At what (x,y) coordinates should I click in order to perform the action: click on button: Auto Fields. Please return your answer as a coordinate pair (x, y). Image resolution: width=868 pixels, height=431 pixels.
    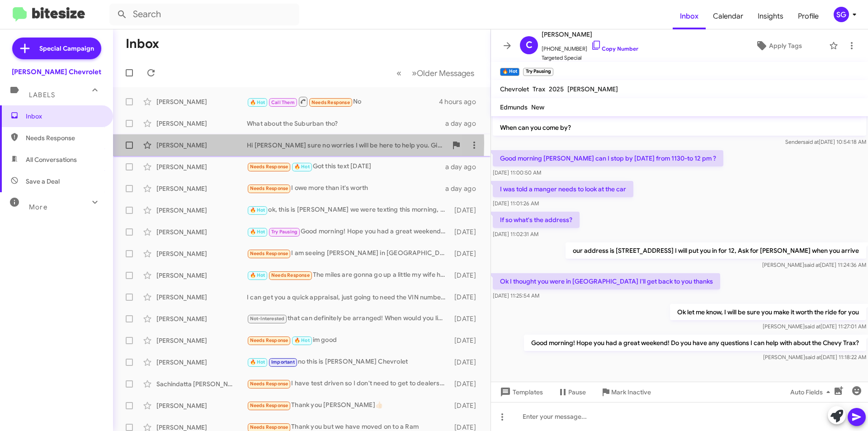
    Looking at the image, I should click on (812, 392).